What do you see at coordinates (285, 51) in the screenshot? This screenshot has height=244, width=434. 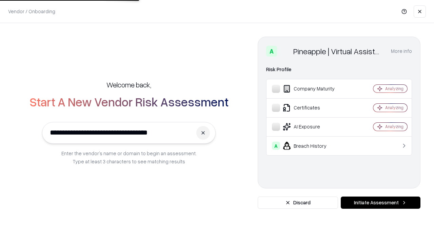 I see `img: Pineapple | Virtual Assistant Agency` at bounding box center [285, 51].